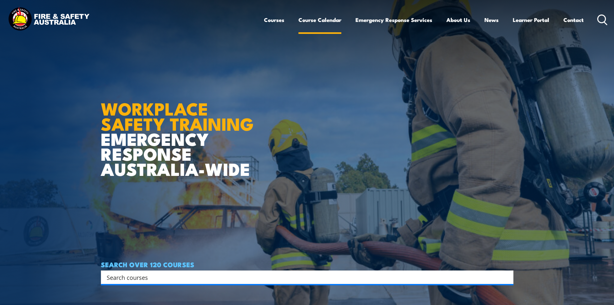 The width and height of the screenshot is (614, 305). Describe the element at coordinates (574, 20) in the screenshot. I see `a: Contact` at that location.